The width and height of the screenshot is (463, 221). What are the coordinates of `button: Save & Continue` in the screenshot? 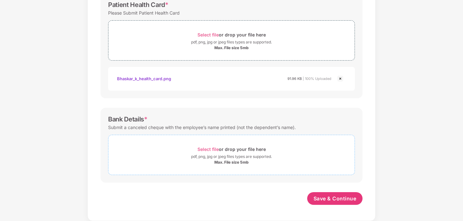 It's located at (335, 199).